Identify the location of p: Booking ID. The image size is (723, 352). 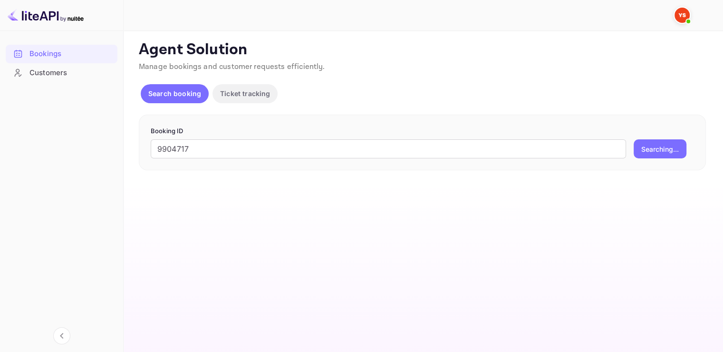
(422, 131).